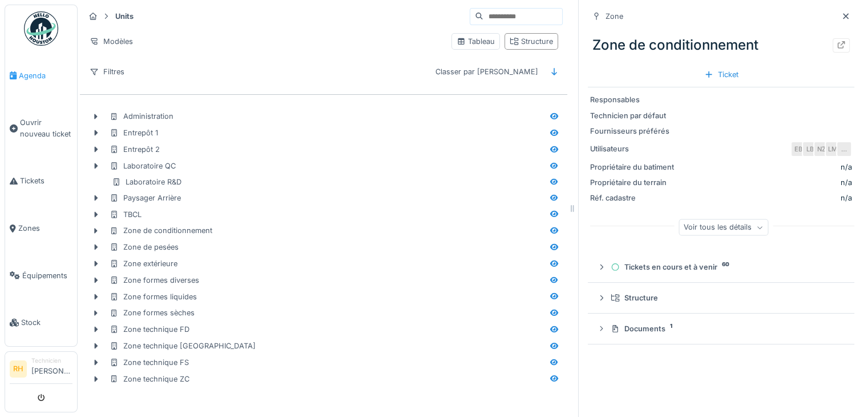  What do you see at coordinates (41, 76) in the screenshot?
I see `a: Agenda` at bounding box center [41, 76].